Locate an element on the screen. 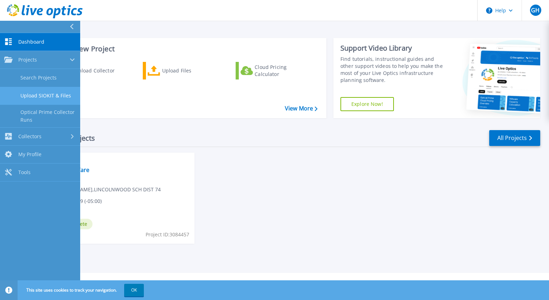 This screenshot has width=549, height=300. a: Explore Now! is located at coordinates (367, 104).